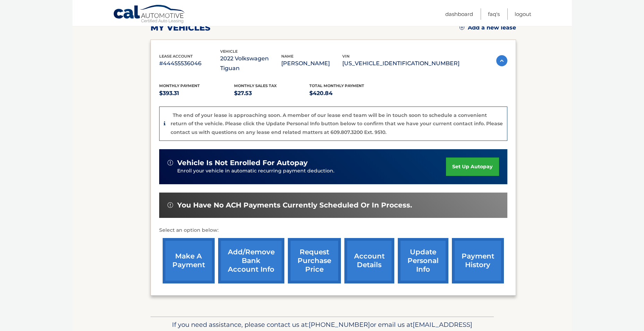 This screenshot has height=331, width=644. Describe the element at coordinates (176, 56) in the screenshot. I see `span: lease account` at that location.